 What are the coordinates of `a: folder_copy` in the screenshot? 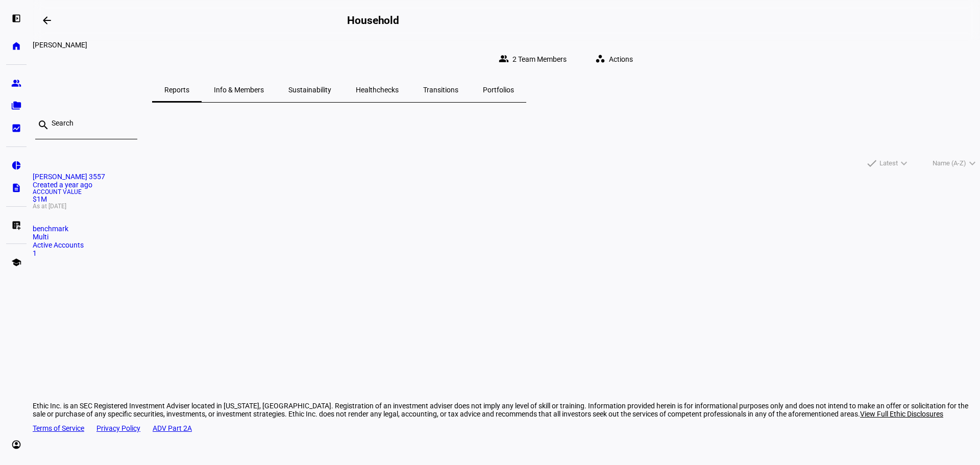 It's located at (17, 106).